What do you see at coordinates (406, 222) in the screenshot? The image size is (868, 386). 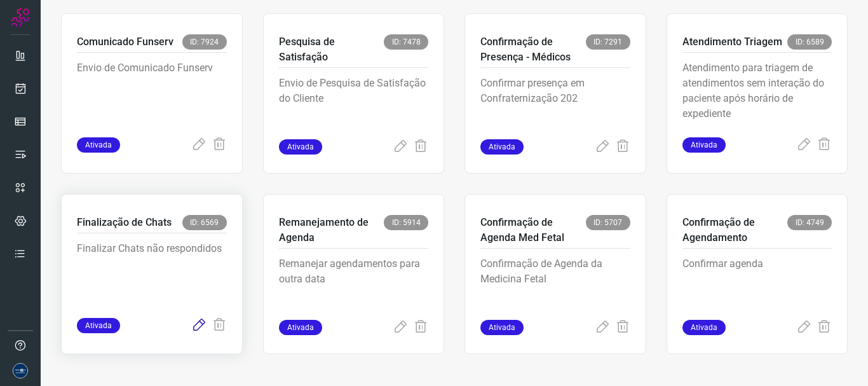 I see `span: ID: 5914` at bounding box center [406, 222].